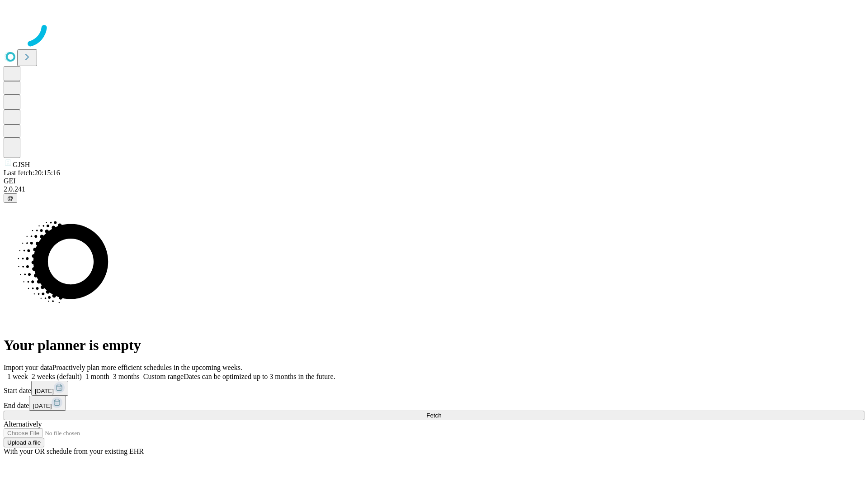 The height and width of the screenshot is (489, 868). I want to click on span: 2 weeks (default), so click(57, 376).